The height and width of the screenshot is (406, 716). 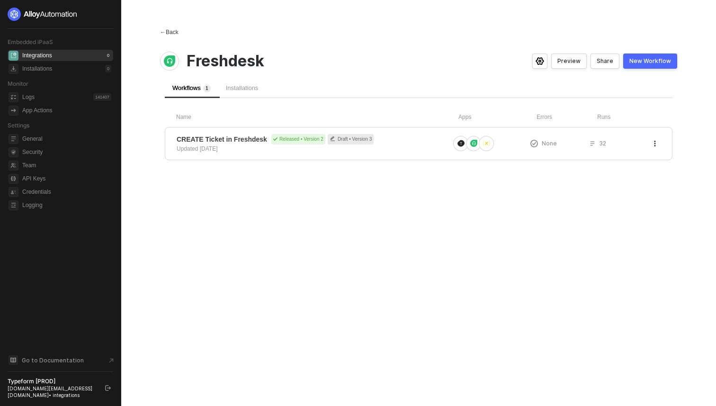 I want to click on span: Security, so click(x=67, y=152).